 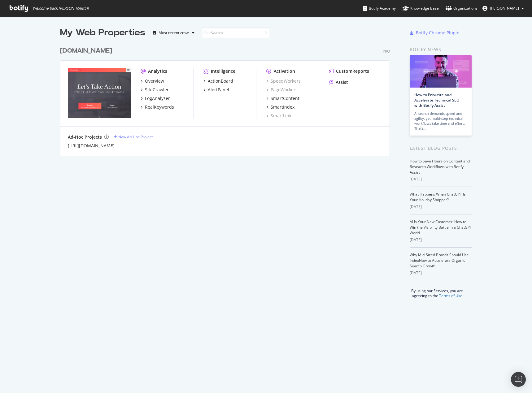 I want to click on div: AlertPanel, so click(x=218, y=90).